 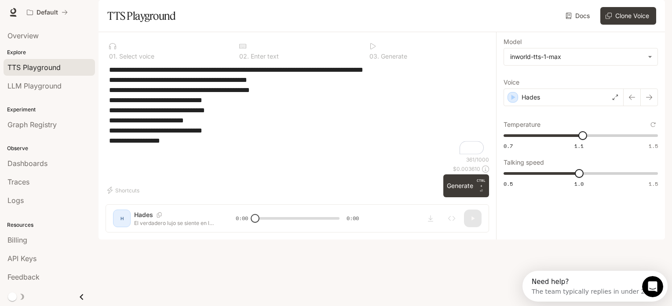 I want to click on button: Reset to default, so click(x=653, y=125).